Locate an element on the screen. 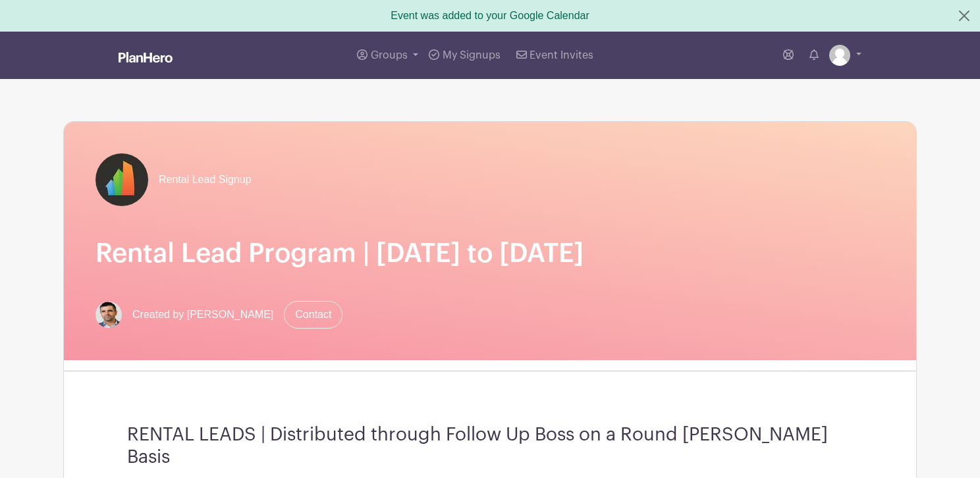 The width and height of the screenshot is (980, 478). a: My Signups is located at coordinates (464, 55).